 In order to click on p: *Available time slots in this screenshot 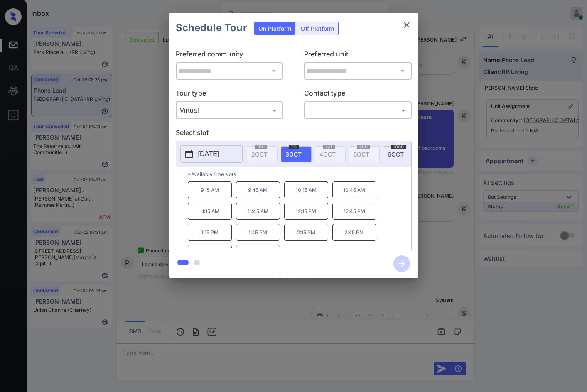, I will do `click(300, 174)`.